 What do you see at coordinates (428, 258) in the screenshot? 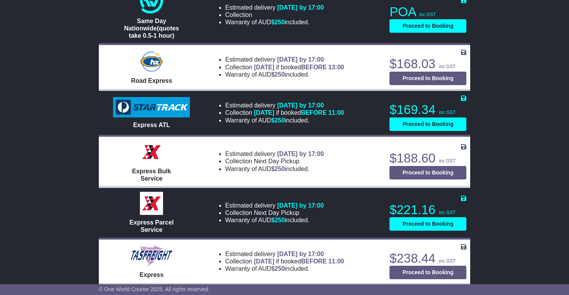
I see `p: $238.44` at bounding box center [428, 258].